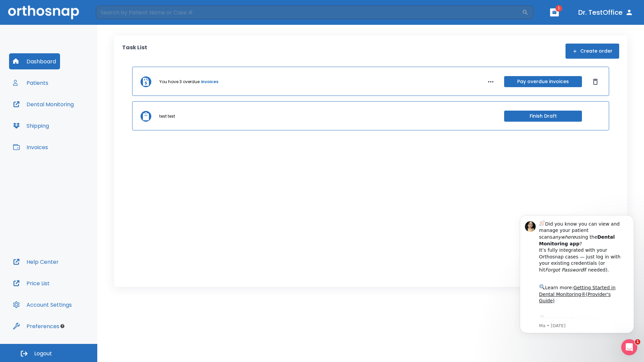 This screenshot has width=644, height=362. What do you see at coordinates (31, 283) in the screenshot?
I see `a: Price List` at bounding box center [31, 283].